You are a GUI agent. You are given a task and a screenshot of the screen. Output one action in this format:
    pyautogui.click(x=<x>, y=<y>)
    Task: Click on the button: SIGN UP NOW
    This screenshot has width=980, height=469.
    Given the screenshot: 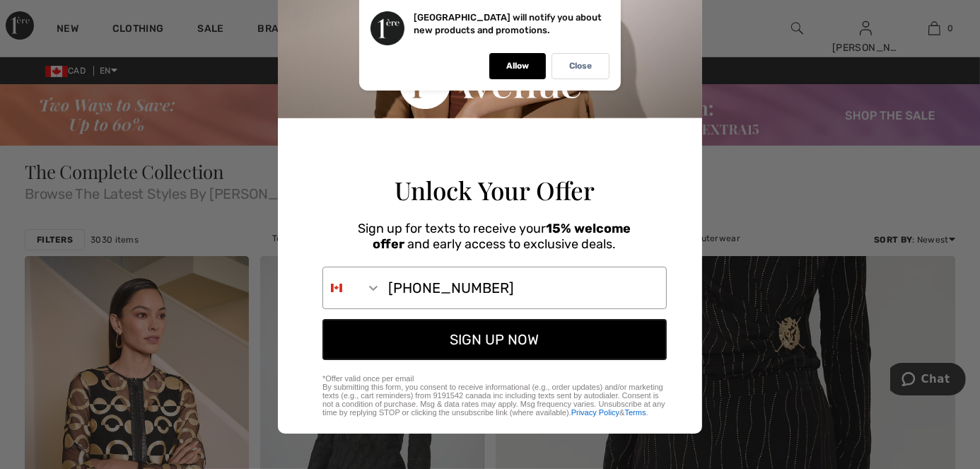 What is the action you would take?
    pyautogui.click(x=494, y=339)
    